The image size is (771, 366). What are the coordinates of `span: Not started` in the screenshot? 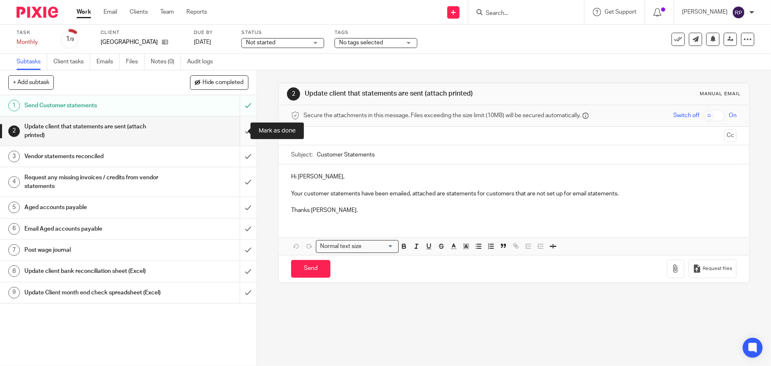 It's located at (260, 43).